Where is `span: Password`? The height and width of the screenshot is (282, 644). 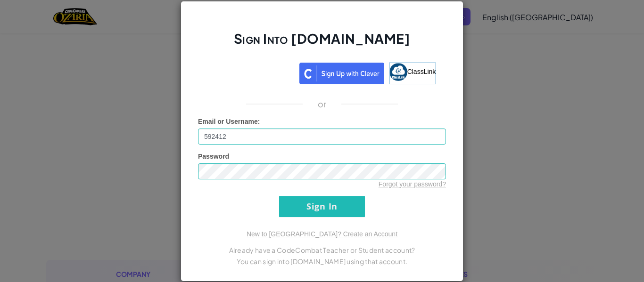 span: Password is located at coordinates (214, 156).